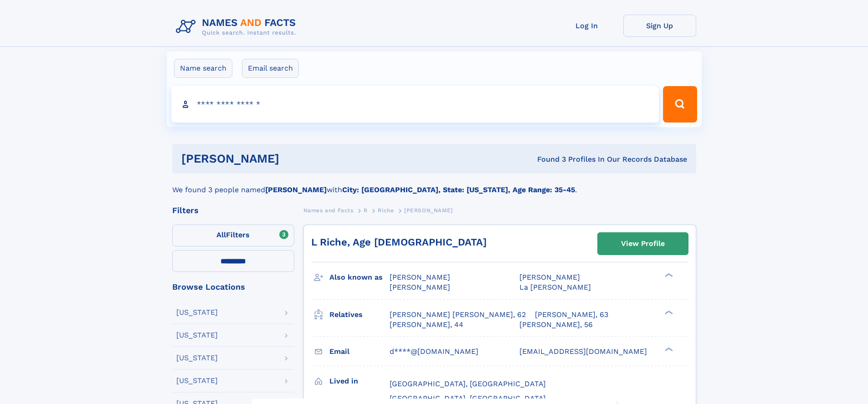 The height and width of the screenshot is (404, 868). What do you see at coordinates (360, 277) in the screenshot?
I see `h3: Also known as` at bounding box center [360, 277].